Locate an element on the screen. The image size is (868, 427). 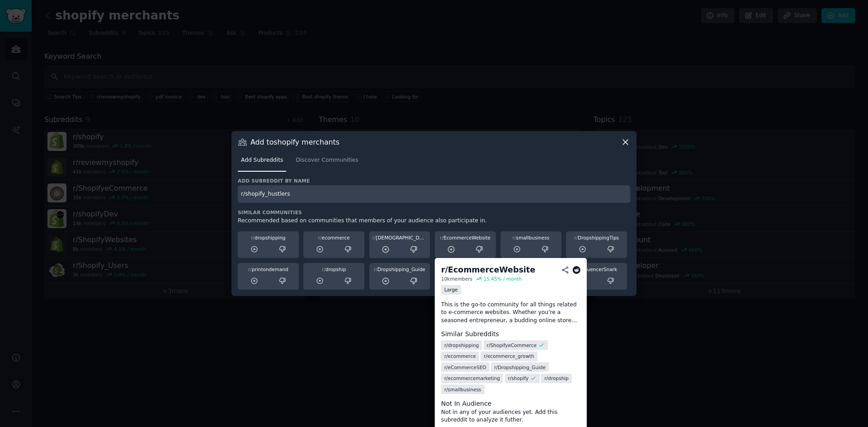
dd: Not in any of your audiences yet. Add this subreddit to analyze it futher. is located at coordinates (511, 416).